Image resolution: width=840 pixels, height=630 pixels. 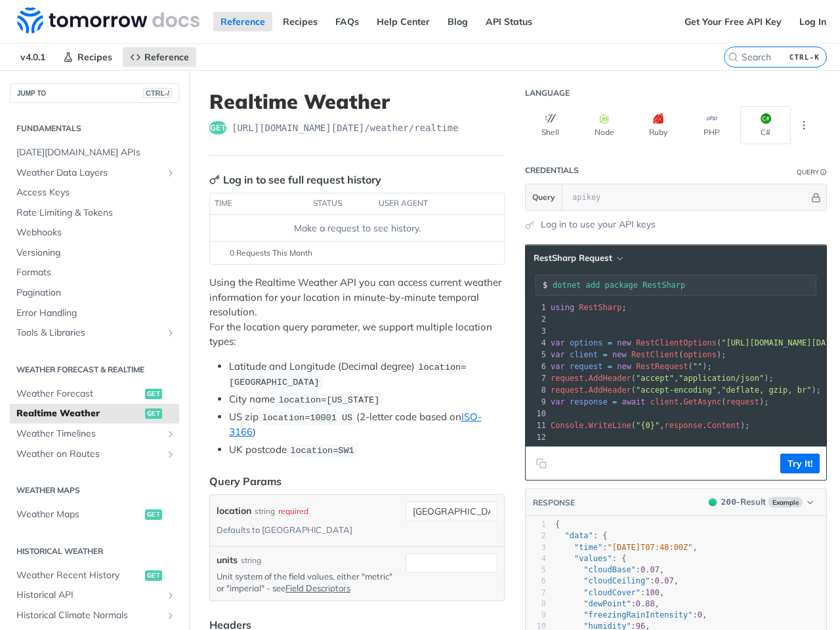 I want to click on span: options, so click(x=586, y=343).